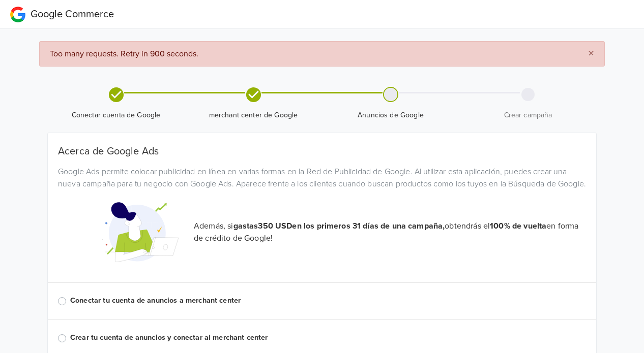 The image size is (644, 353). I want to click on img: Google Promotional Codes, so click(141, 232).